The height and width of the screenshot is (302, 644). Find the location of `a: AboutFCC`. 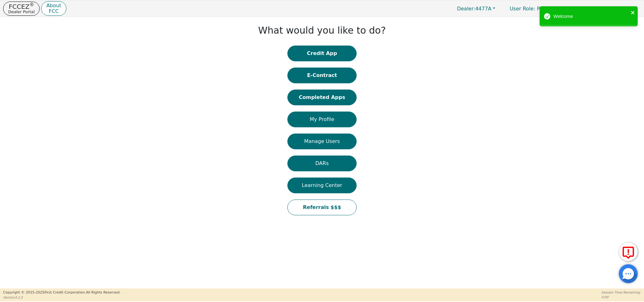

a: AboutFCC is located at coordinates (54, 8).